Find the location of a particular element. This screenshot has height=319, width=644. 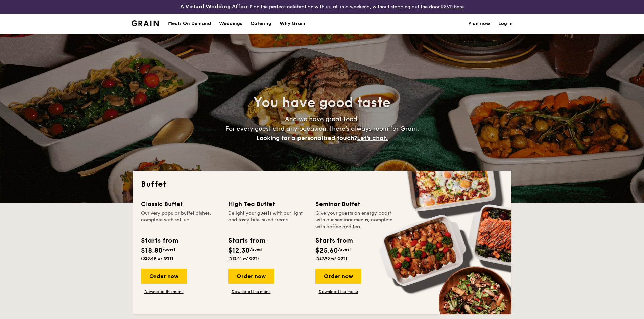

a: RSVP here is located at coordinates (452, 7).